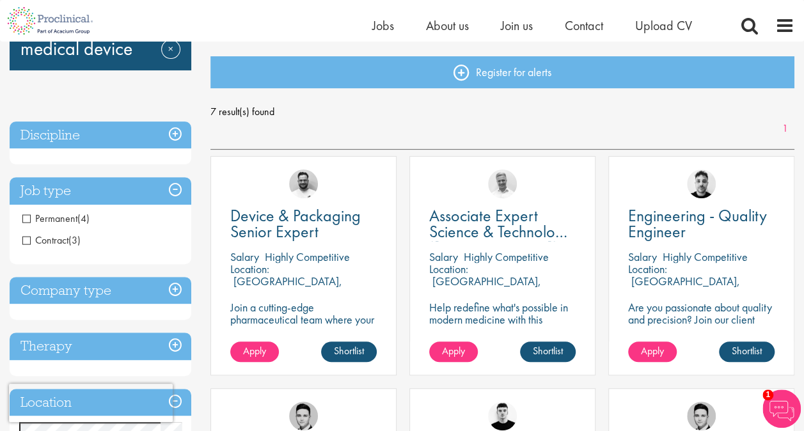  Describe the element at coordinates (701, 331) in the screenshot. I see `p: Are you passionate about quality and precision? Join our client with this engineering role and he...` at that location.